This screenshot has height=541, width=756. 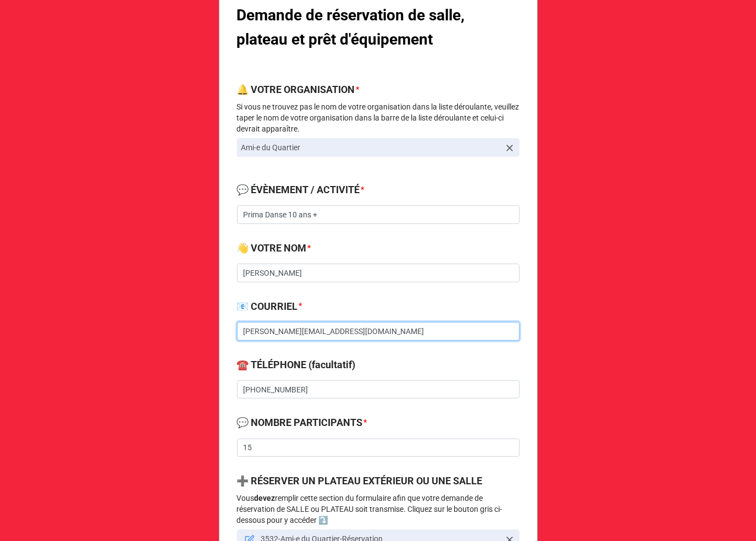 I want to click on strong: devez, so click(x=265, y=498).